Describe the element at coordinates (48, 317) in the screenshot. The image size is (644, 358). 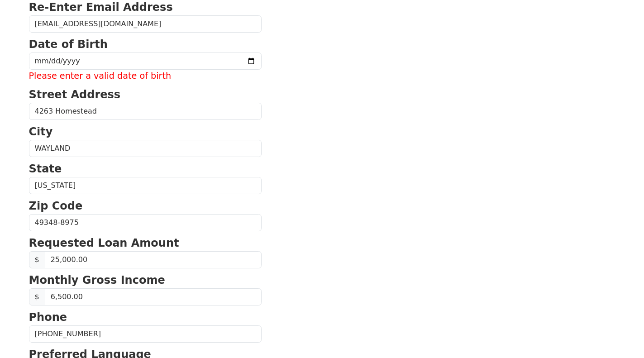
I see `strong: Phone` at that location.